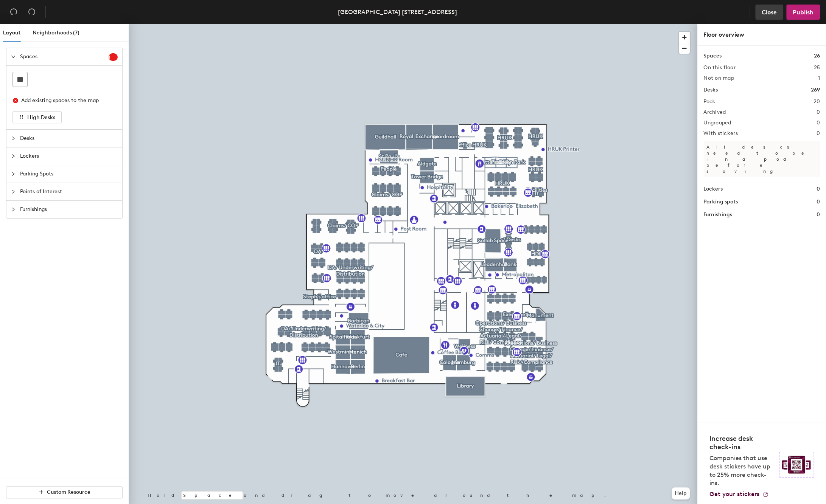  Describe the element at coordinates (739, 494) in the screenshot. I see `a: Get your stickers` at that location.